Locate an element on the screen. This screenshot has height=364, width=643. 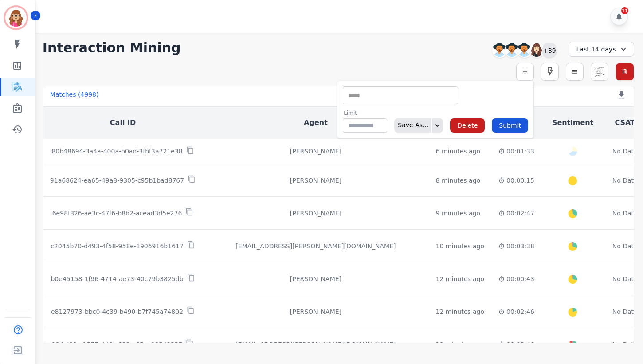
div: 00:03:38 is located at coordinates (517, 246).